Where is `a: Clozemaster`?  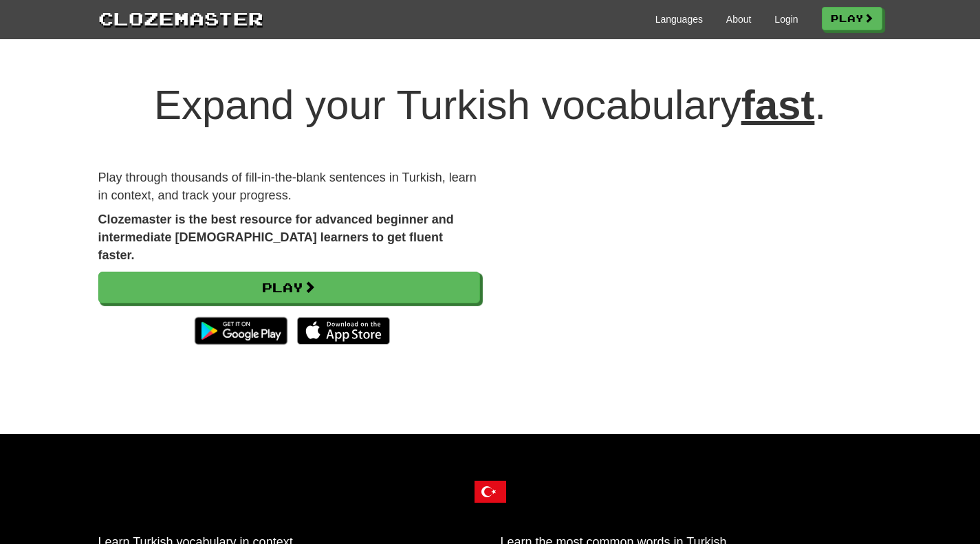 a: Clozemaster is located at coordinates (181, 18).